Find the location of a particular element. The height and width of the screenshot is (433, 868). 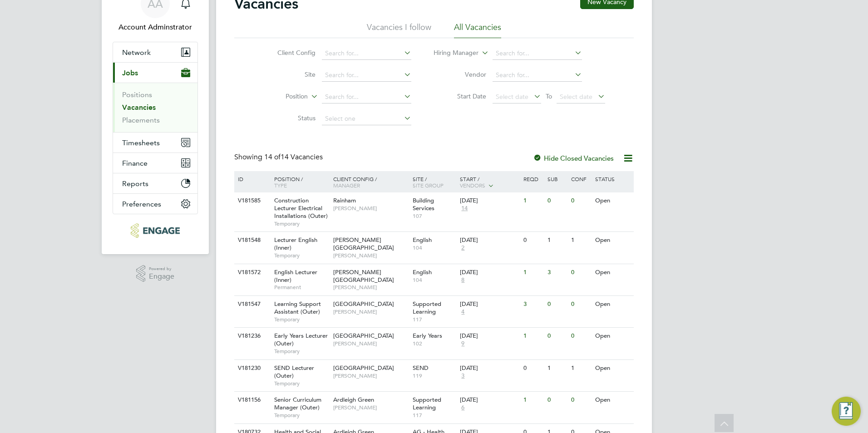

span: Network is located at coordinates (136, 52).